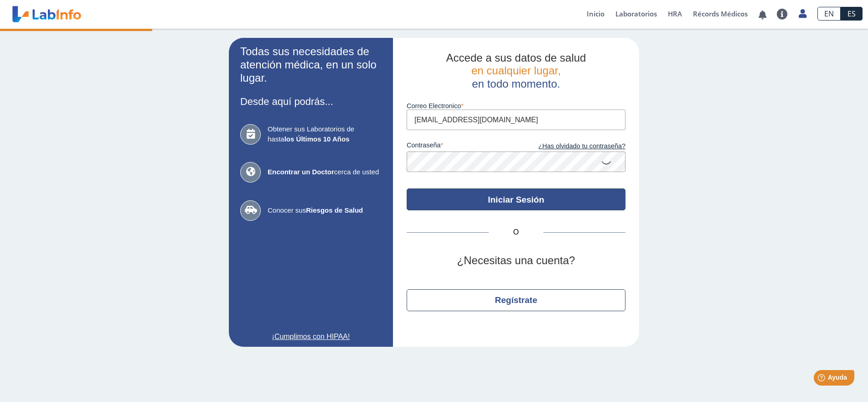 This screenshot has height=402, width=868. I want to click on a: ES, so click(852, 14).